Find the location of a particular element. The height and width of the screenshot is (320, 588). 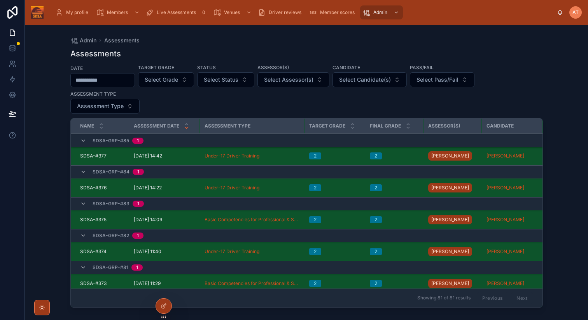

a: Member scores is located at coordinates (333, 12).